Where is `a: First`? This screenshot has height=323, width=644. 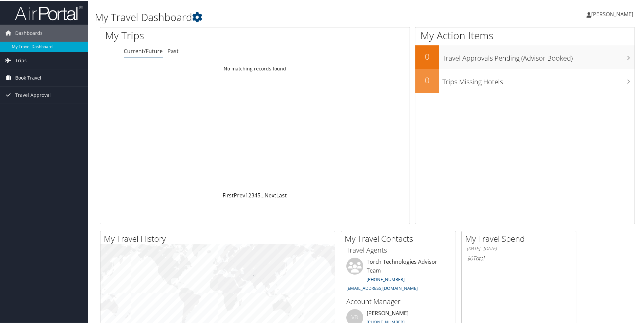 a: First is located at coordinates (228, 195).